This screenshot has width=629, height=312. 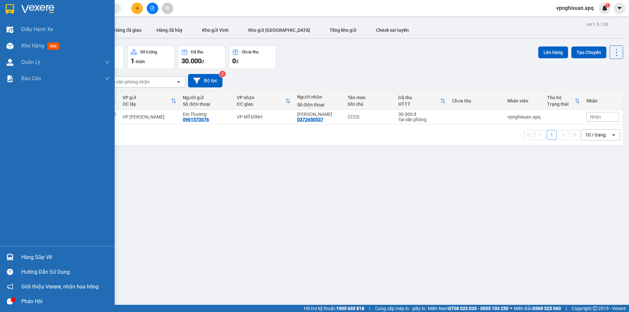 I want to click on button: Số lượng1món, so click(x=151, y=57).